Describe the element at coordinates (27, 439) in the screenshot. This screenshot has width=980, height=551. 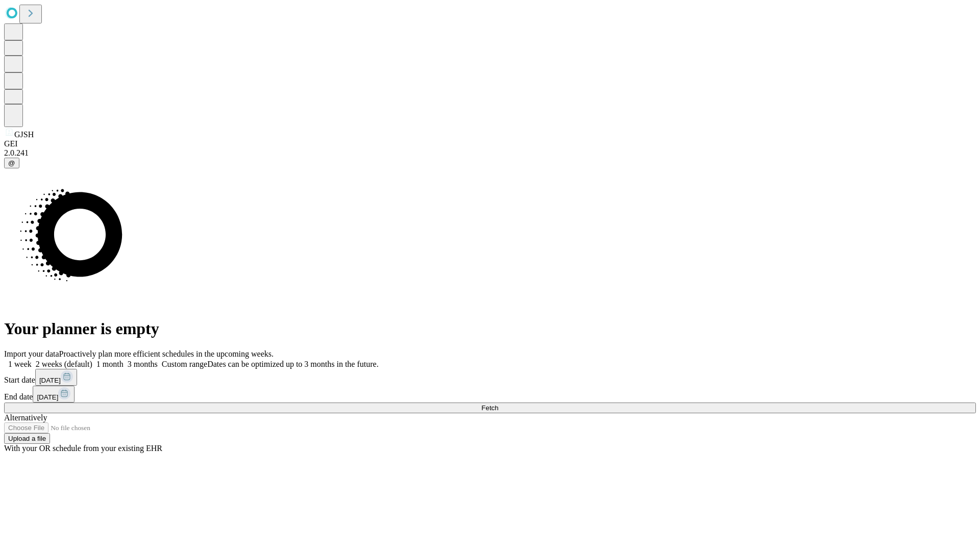
I see `button: Upload a file` at that location.